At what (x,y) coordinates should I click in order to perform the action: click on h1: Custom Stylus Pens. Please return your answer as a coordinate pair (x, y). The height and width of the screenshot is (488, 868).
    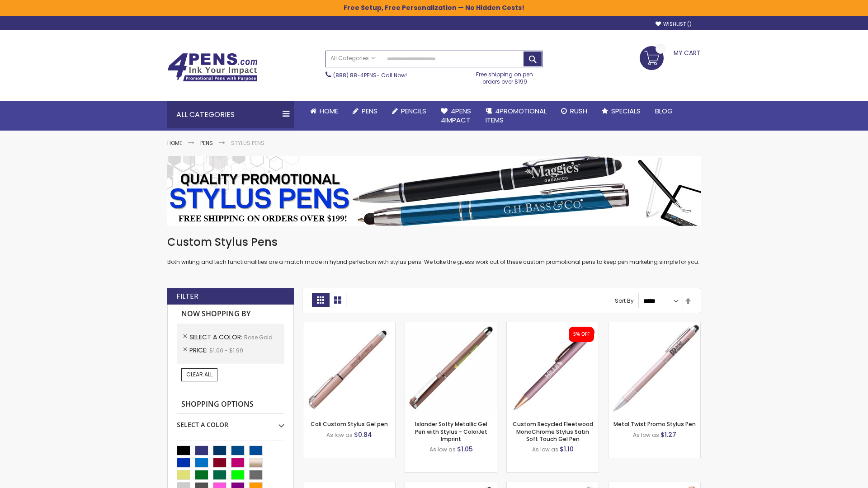
    Looking at the image, I should click on (434, 242).